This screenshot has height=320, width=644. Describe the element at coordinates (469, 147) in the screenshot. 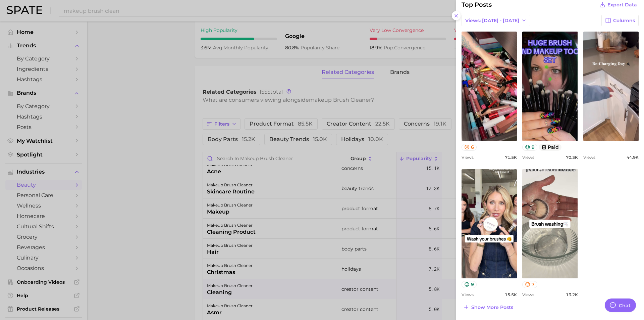

I see `button: 6` at that location.